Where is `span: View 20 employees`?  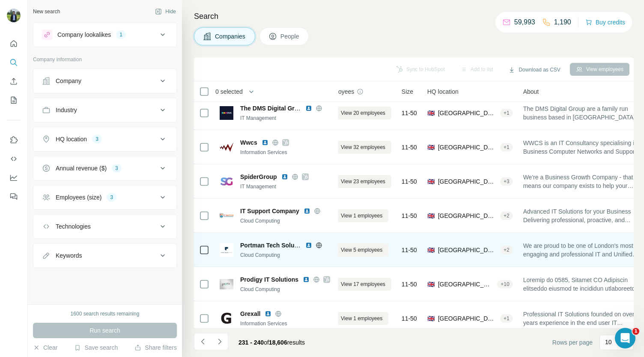 span: View 20 employees is located at coordinates (363, 113).